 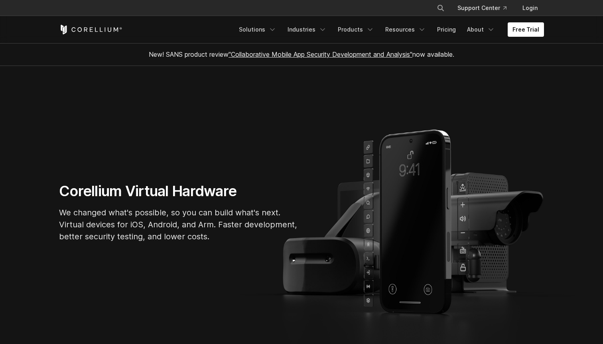 I want to click on a: Pricing, so click(x=447, y=30).